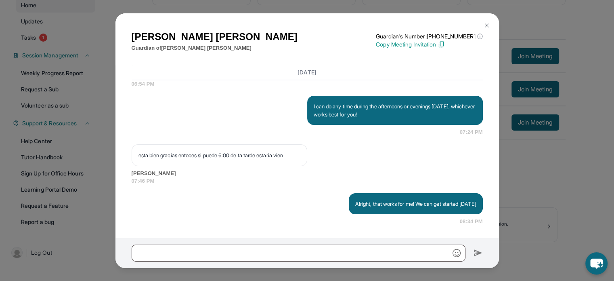  What do you see at coordinates (441, 44) in the screenshot?
I see `img: Copy Icon` at bounding box center [441, 44].